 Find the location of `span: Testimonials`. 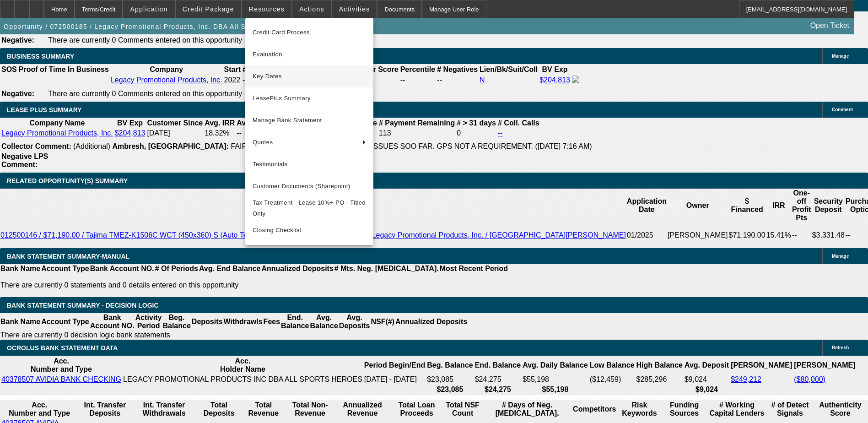

span: Testimonials is located at coordinates (309, 164).